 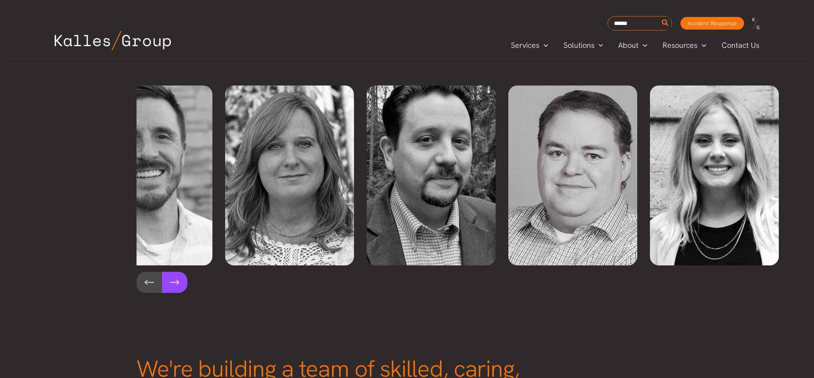 What do you see at coordinates (712, 23) in the screenshot?
I see `div: Incident Response` at bounding box center [712, 23].